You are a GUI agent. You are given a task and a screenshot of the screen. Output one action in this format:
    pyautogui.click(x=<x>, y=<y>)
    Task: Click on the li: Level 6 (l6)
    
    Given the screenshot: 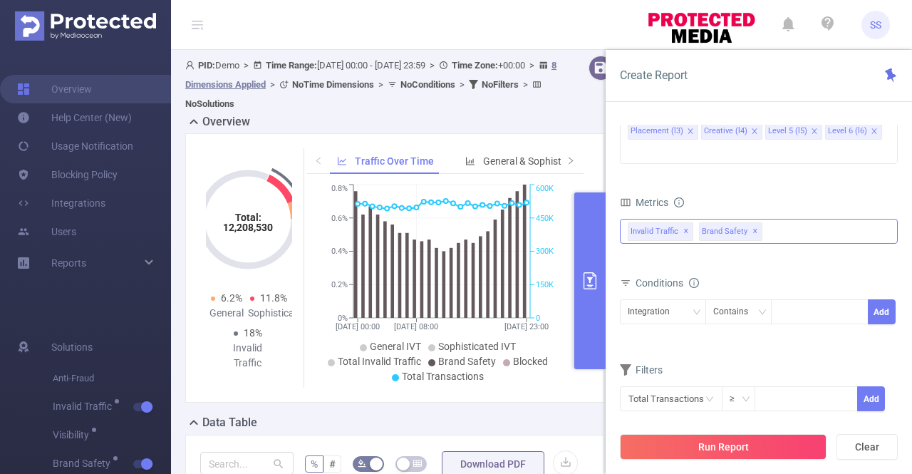 What is the action you would take?
    pyautogui.click(x=853, y=130)
    